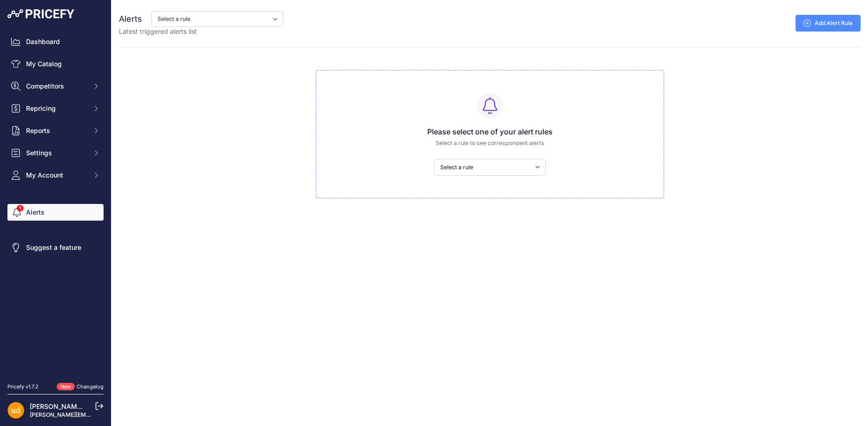 This screenshot has height=426, width=868. Describe the element at coordinates (56, 109) in the screenshot. I see `span: Repricing` at that location.